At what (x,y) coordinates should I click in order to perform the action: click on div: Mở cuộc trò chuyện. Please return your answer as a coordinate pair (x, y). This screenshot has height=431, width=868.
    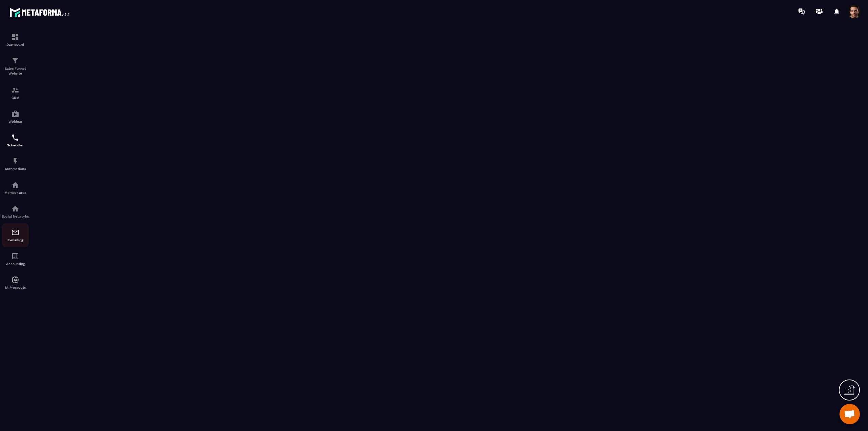
    Looking at the image, I should click on (849, 414).